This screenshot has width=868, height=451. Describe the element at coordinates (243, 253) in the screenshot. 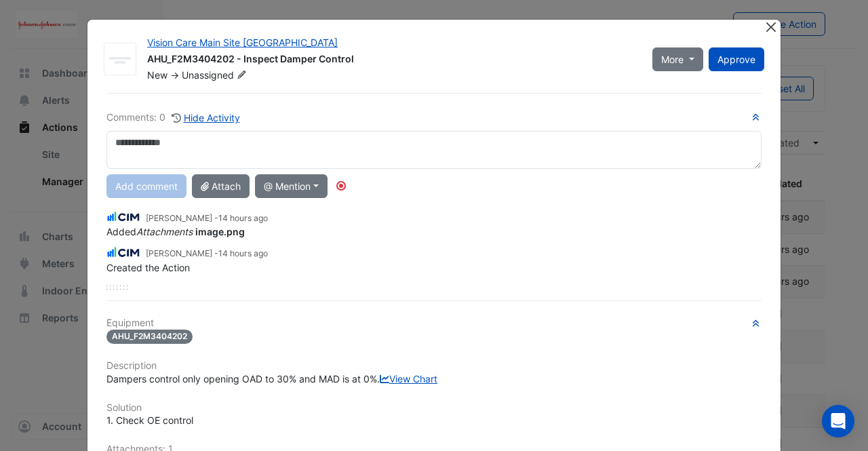

I see `span: 2025-08-25 17:10:03` at that location.